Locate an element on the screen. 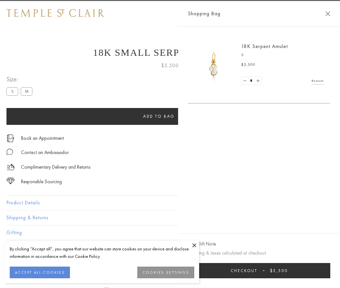 This screenshot has width=340, height=288. a: Book an Appointment is located at coordinates (42, 138).